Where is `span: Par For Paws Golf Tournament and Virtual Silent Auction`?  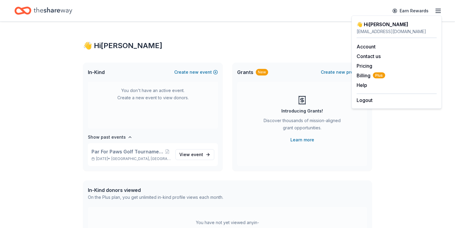 span: Par For Paws Golf Tournament and Virtual Silent Auction is located at coordinates (128, 152).